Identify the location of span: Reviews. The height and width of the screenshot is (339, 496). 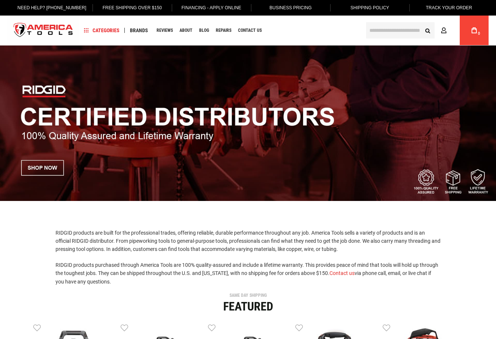
(165, 30).